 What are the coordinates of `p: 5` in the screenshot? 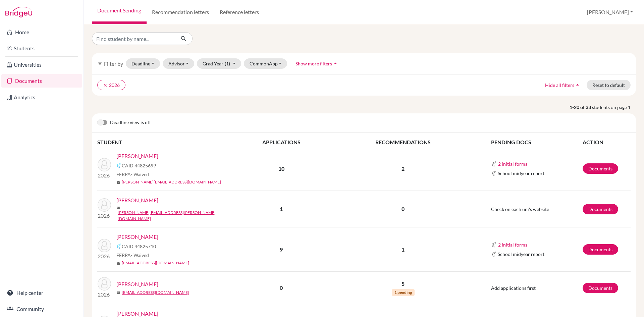 It's located at (403, 284).